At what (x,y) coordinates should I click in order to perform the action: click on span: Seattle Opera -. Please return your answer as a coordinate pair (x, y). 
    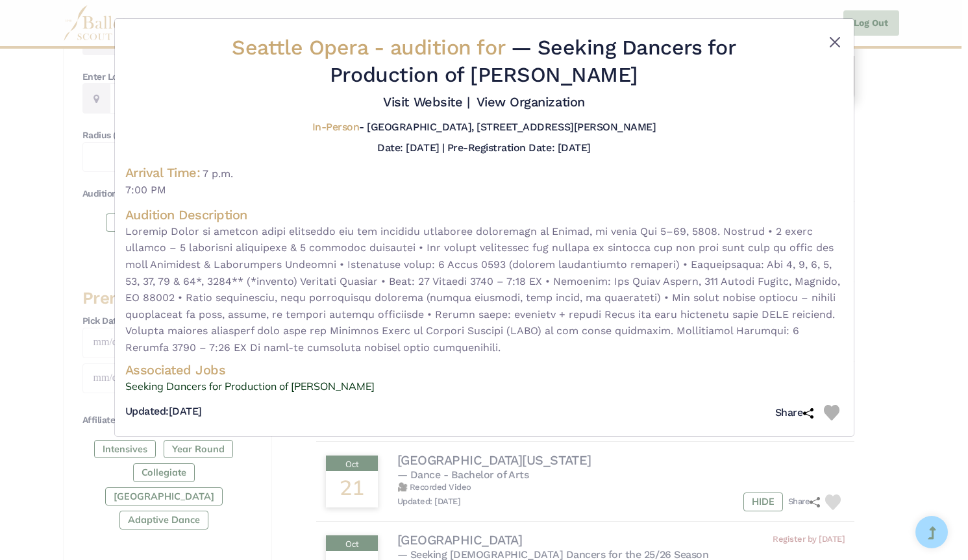
    Looking at the image, I should click on (371, 47).